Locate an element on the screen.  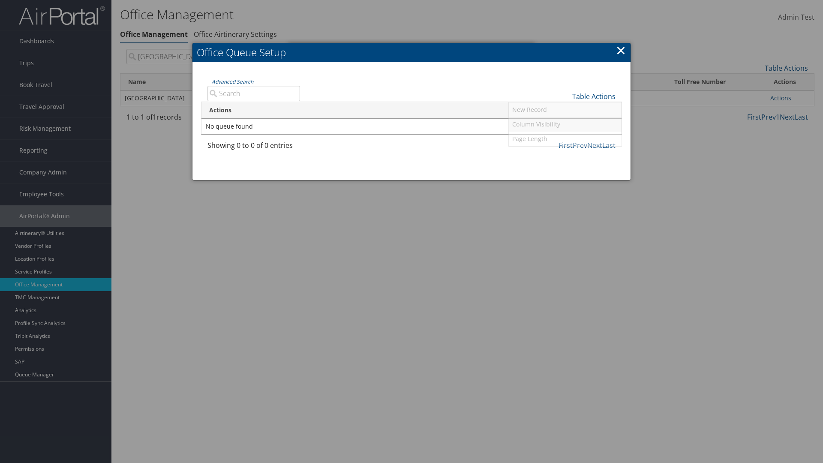
a: Advanced Search is located at coordinates (232, 81).